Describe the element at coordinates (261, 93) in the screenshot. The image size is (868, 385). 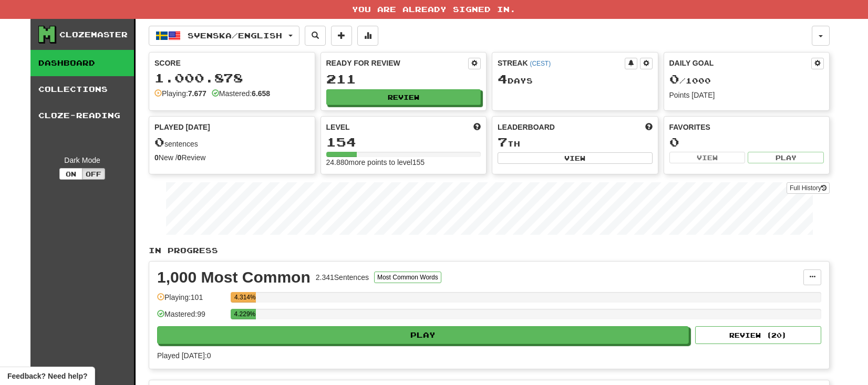
I see `strong: 6.658` at that location.